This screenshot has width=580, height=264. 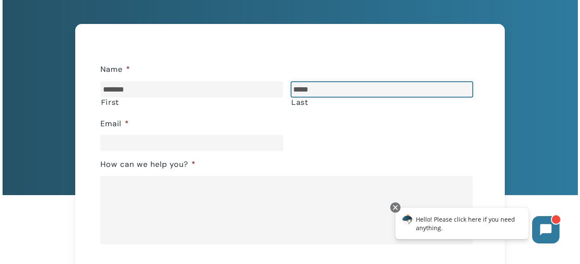 What do you see at coordinates (115, 69) in the screenshot?
I see `label: Name` at bounding box center [115, 69].